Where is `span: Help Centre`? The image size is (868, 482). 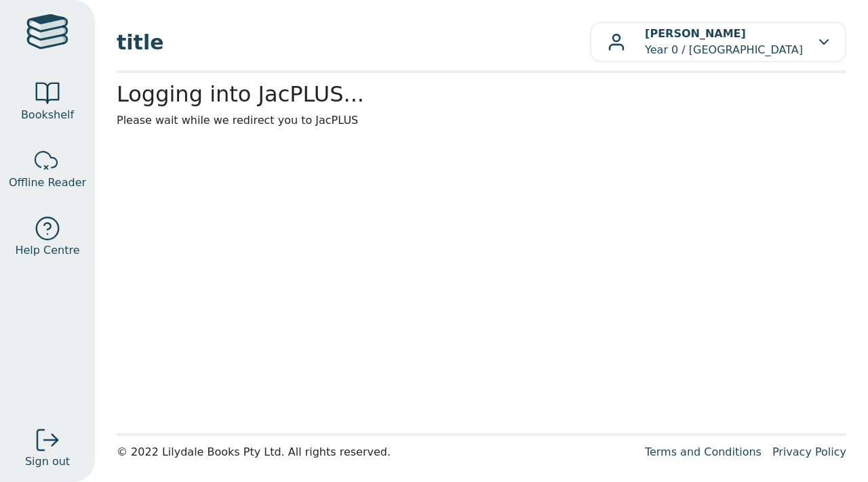 span: Help Centre is located at coordinates (47, 251).